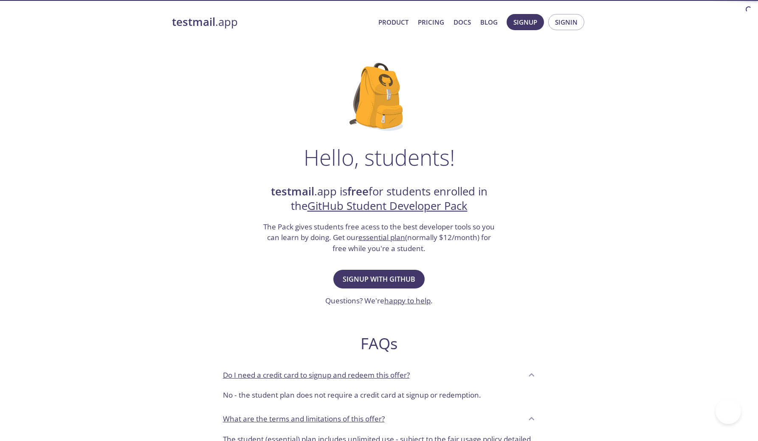 This screenshot has height=441, width=758. Describe the element at coordinates (462, 22) in the screenshot. I see `a: Docs` at that location.